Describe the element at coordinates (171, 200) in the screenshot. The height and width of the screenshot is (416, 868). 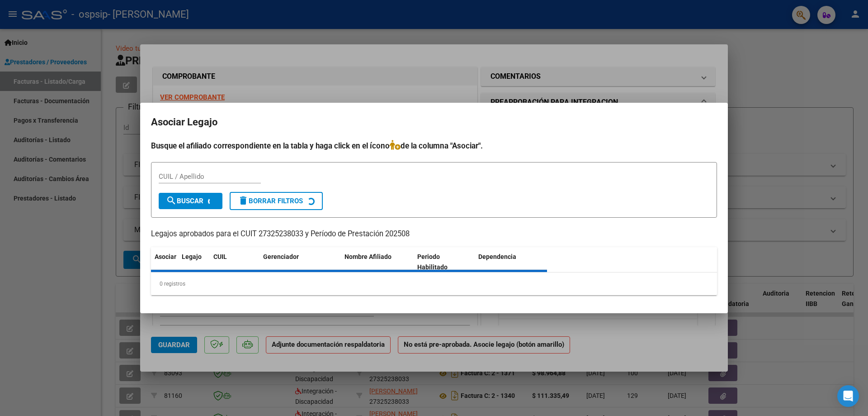
I see `mat-icon: search` at that location.